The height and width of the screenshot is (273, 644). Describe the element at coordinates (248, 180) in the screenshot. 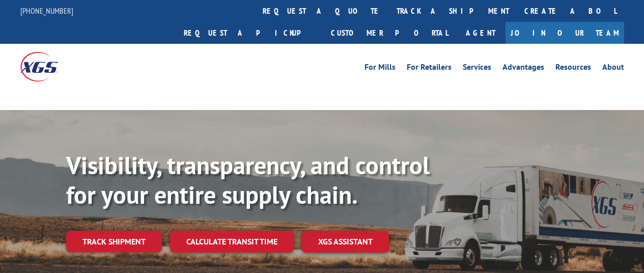

I see `b: Visibility, transparency, and control for your entire supply chain.` at that location.